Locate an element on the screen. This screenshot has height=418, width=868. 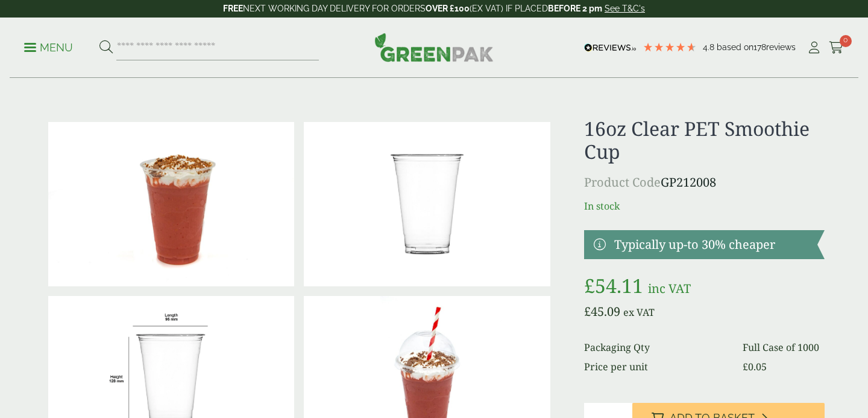
i: My Account is located at coordinates (814, 47).